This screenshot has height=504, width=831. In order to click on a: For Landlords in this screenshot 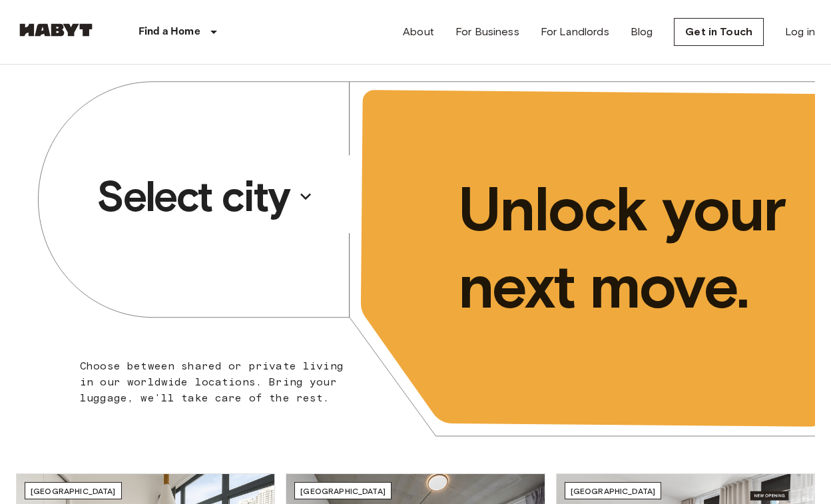, I will do `click(575, 32)`.